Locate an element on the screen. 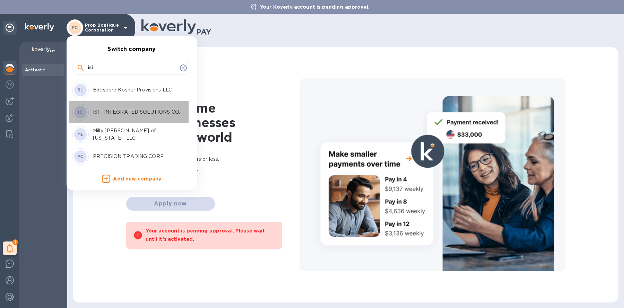 This screenshot has width=624, height=308. b: PC is located at coordinates (80, 156).